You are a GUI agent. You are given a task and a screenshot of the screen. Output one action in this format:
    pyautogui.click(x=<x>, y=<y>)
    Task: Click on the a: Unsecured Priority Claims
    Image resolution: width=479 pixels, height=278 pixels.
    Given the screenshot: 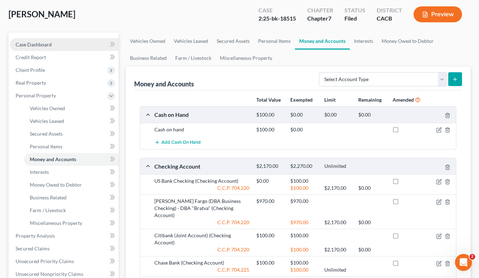 What is the action you would take?
    pyautogui.click(x=64, y=261)
    